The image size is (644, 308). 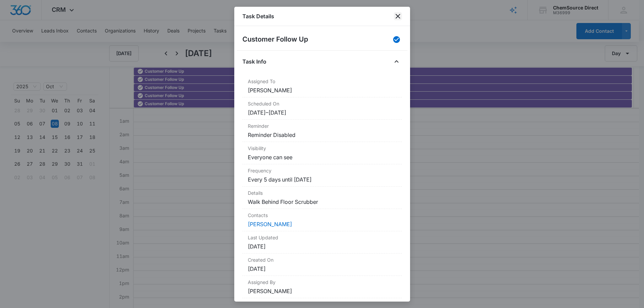 I want to click on dd: Everyone can see, so click(x=322, y=157).